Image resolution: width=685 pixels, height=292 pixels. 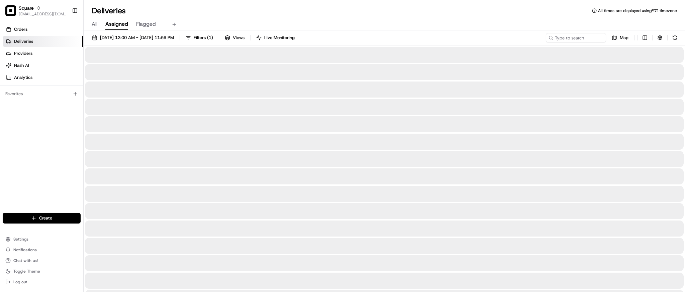 I want to click on span: Notifications, so click(x=25, y=250).